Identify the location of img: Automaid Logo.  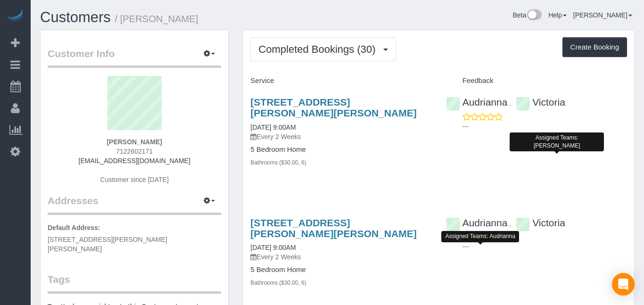
(15, 16).